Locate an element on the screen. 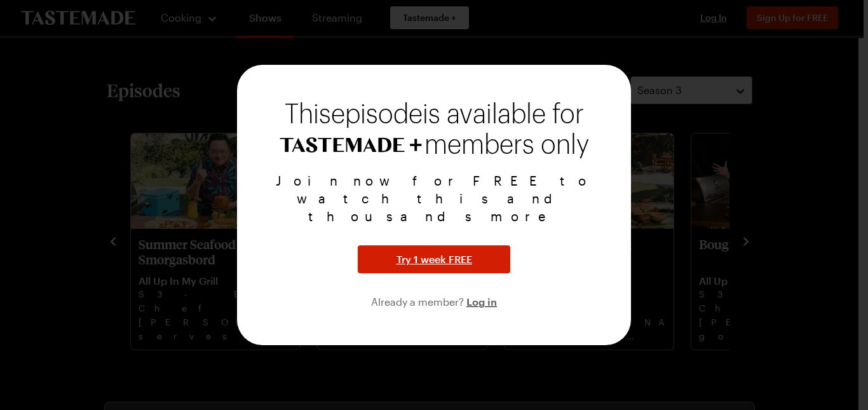 This screenshot has width=868, height=410. span: members only is located at coordinates (507, 145).